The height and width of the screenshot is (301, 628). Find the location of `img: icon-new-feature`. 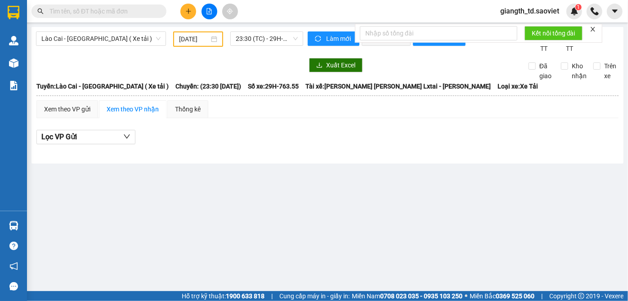

img: icon-new-feature is located at coordinates (575, 11).